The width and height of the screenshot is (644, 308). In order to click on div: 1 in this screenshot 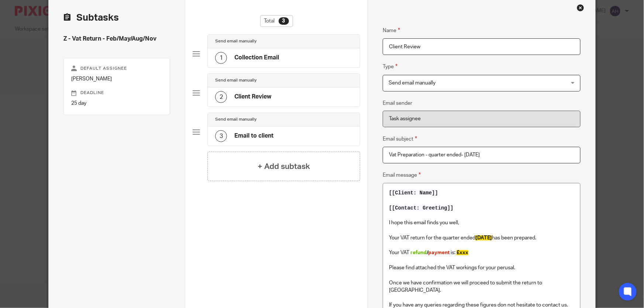, I will do `click(221, 58)`.